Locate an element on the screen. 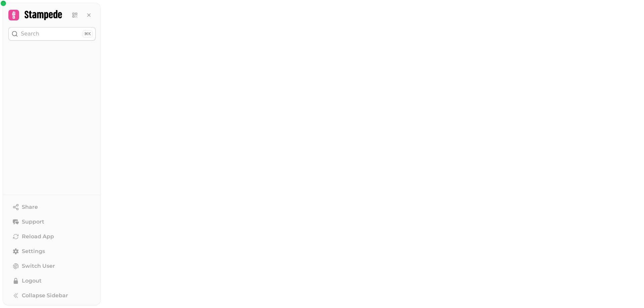 The width and height of the screenshot is (644, 308). p: Search is located at coordinates (30, 34).